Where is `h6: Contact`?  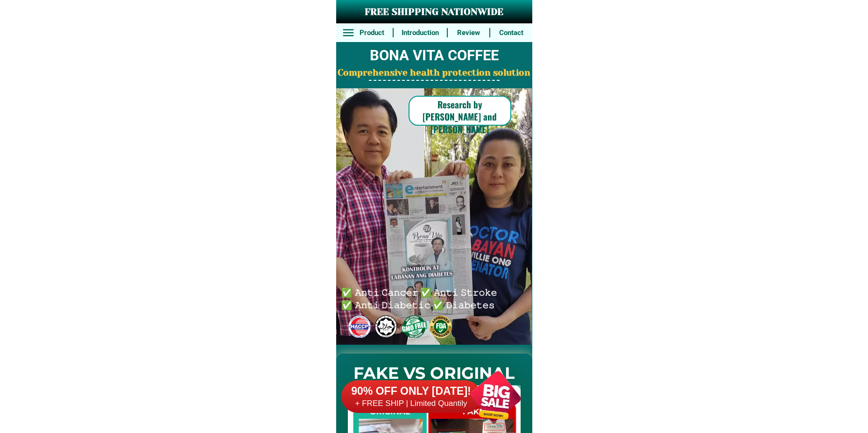 h6: Contact is located at coordinates (511, 33).